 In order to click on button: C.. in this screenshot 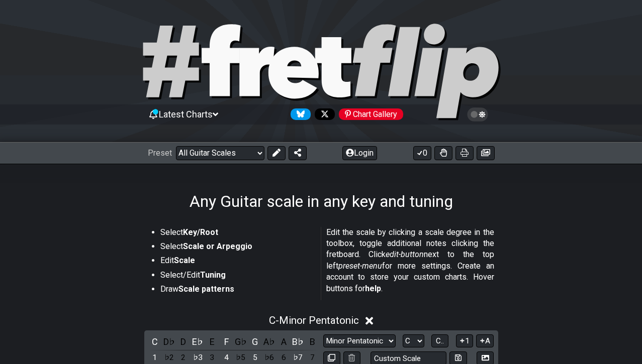, I will do `click(440, 341)`.